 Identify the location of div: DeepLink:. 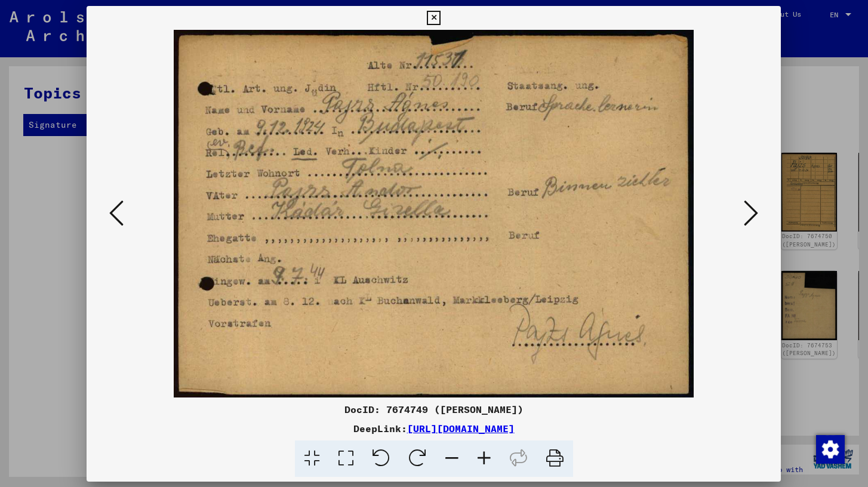
(434, 429).